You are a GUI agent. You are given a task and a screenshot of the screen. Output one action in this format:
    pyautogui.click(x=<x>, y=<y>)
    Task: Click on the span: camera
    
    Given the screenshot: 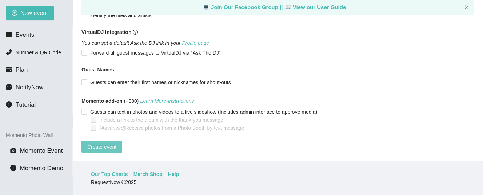 What is the action you would take?
    pyautogui.click(x=13, y=150)
    